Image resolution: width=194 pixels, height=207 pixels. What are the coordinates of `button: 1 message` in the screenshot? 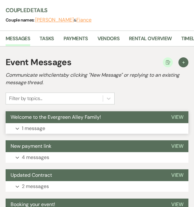 It's located at (97, 129).